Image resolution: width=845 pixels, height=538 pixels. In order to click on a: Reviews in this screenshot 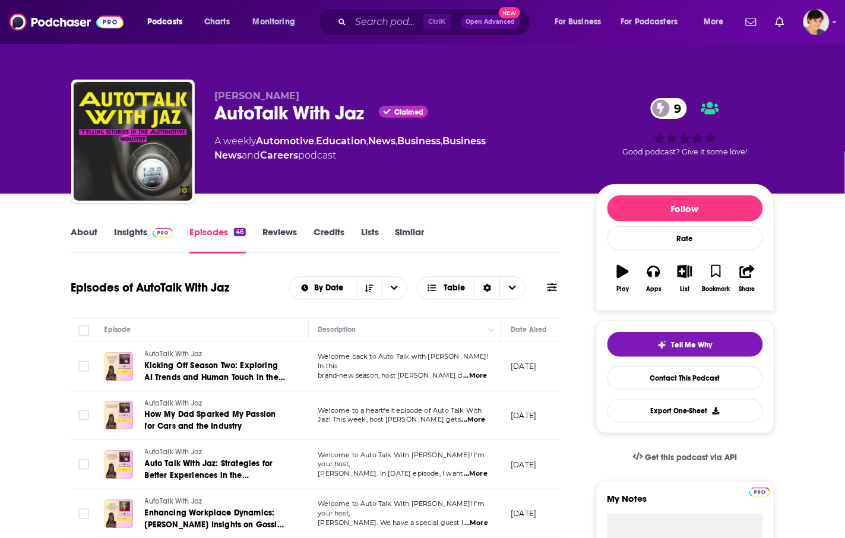, I will do `click(280, 240)`.